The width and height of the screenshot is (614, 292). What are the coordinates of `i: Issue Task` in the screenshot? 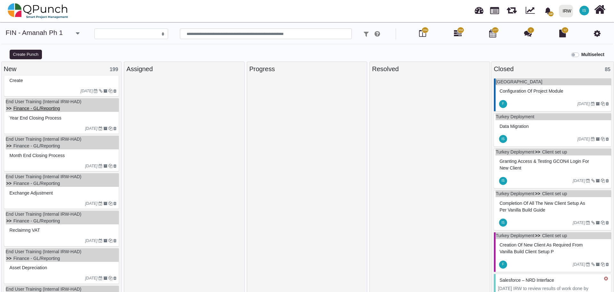 It's located at (606, 278).